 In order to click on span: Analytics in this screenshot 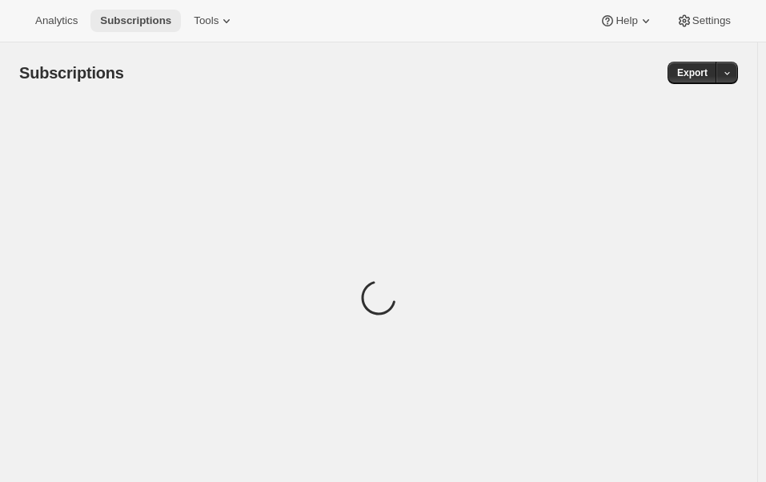, I will do `click(56, 21)`.